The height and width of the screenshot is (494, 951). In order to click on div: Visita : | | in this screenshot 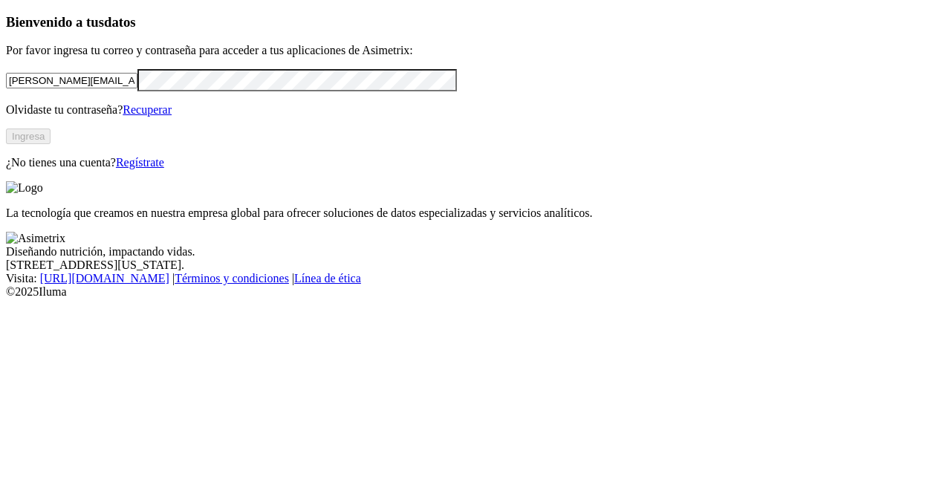, I will do `click(475, 278)`.